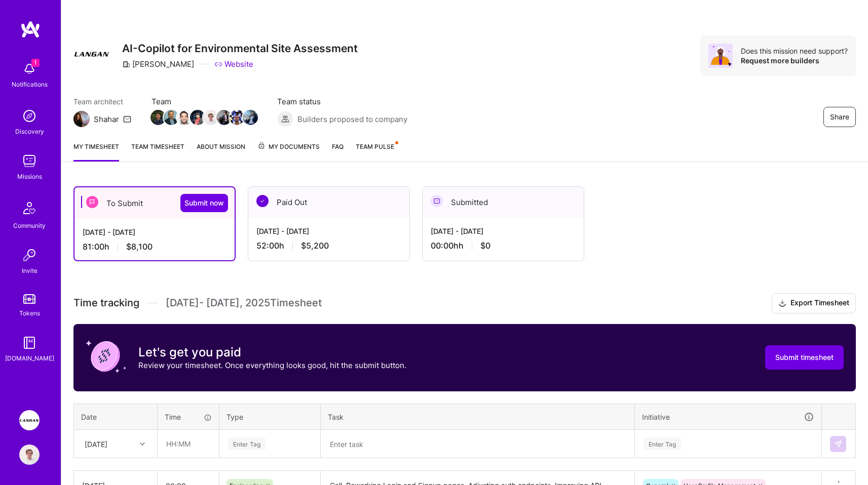 This screenshot has height=485, width=868. I want to click on span: Time tracking, so click(106, 303).